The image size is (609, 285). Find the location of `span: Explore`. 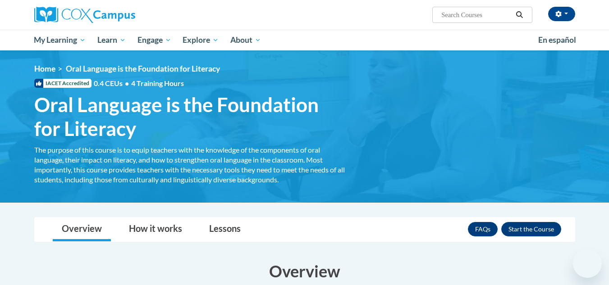

span: Explore is located at coordinates (201, 40).